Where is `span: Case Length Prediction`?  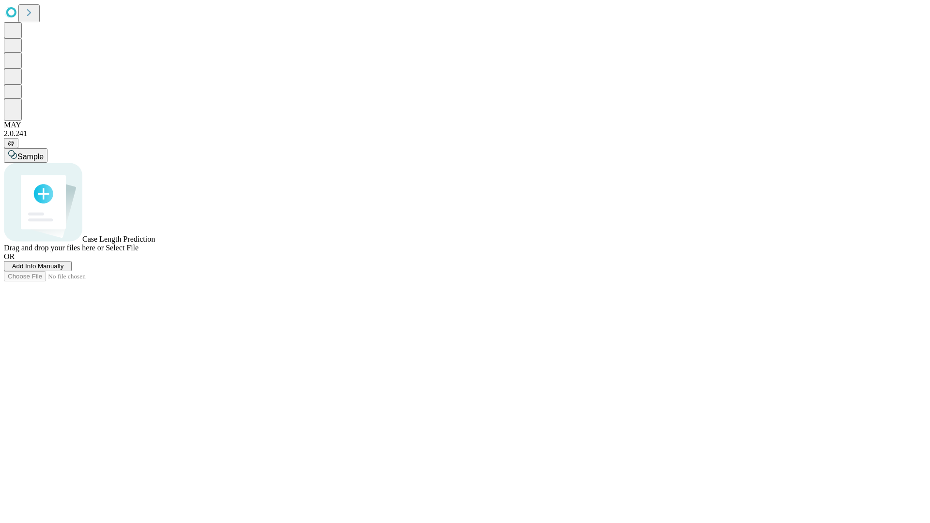
span: Case Length Prediction is located at coordinates (119, 239).